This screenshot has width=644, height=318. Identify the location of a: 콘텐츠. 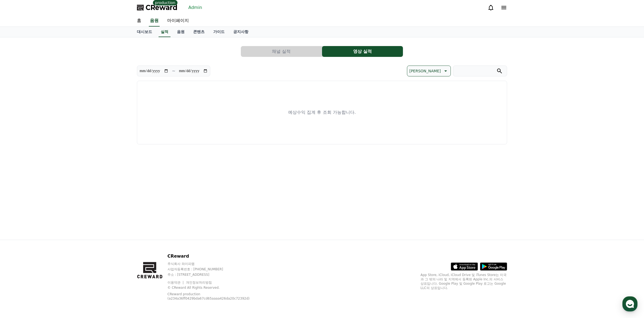
(199, 32).